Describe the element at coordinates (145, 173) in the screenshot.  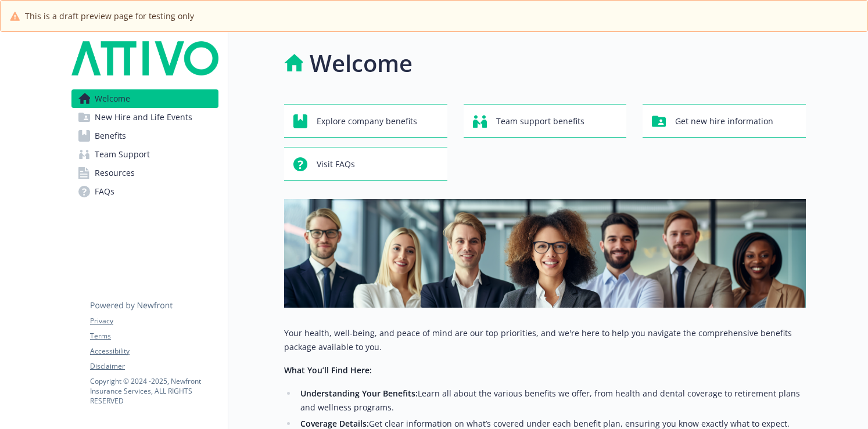
I see `a: Resources` at that location.